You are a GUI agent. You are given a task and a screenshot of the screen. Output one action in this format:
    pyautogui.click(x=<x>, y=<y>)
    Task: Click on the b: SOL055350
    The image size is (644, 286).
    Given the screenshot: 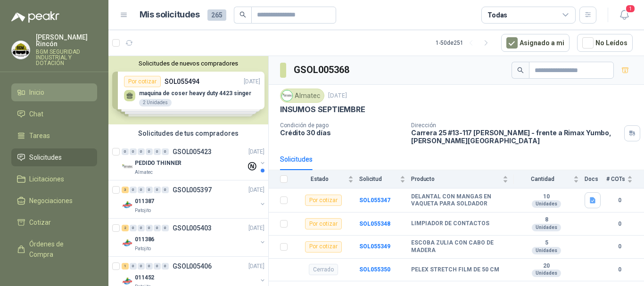 What is the action you would take?
    pyautogui.click(x=375, y=269)
    